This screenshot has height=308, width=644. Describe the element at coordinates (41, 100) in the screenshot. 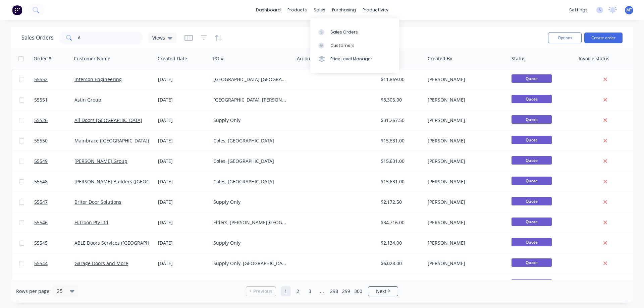

I see `span: 55551` at that location.